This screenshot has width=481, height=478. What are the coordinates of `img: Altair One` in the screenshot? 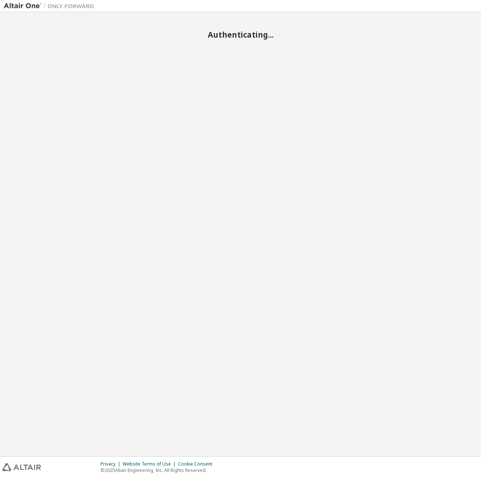 It's located at (51, 6).